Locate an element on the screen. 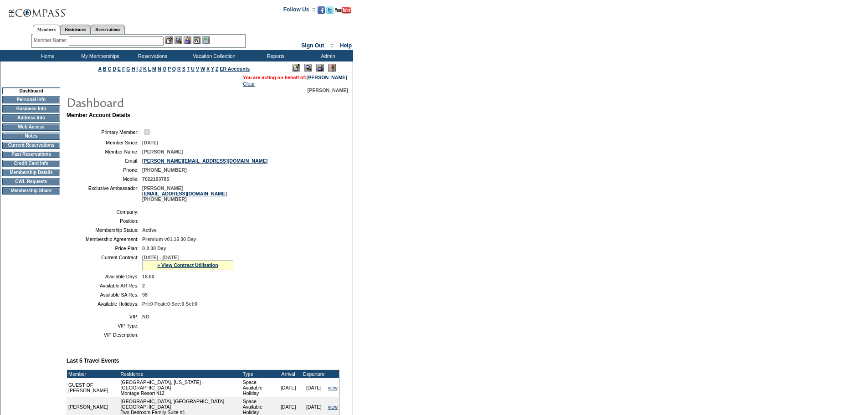 The width and height of the screenshot is (868, 415). a: ER Accounts is located at coordinates (234, 69).